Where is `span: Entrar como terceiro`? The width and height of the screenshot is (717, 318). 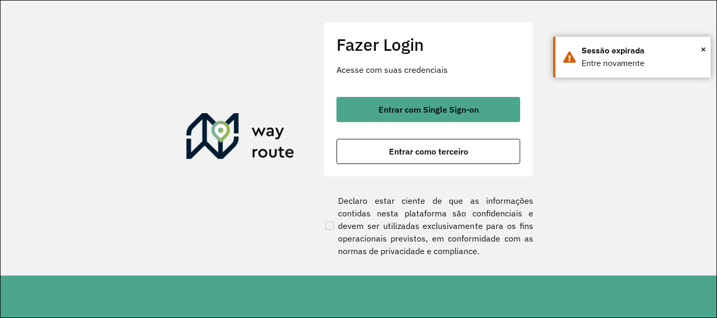 span: Entrar como terceiro is located at coordinates (428, 152).